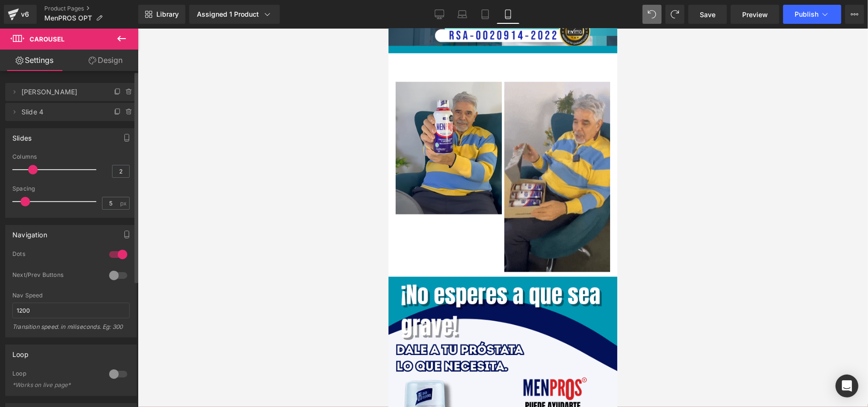  Describe the element at coordinates (806, 14) in the screenshot. I see `span: Publish` at that location.